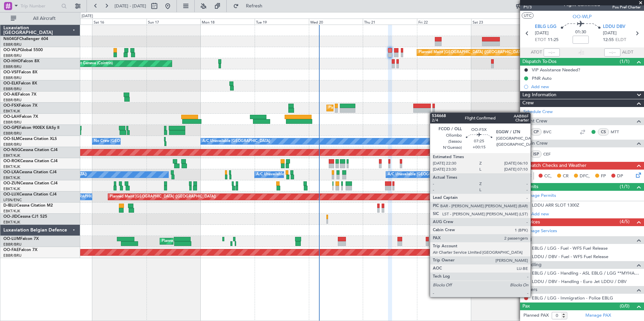 The image size is (644, 321). Describe the element at coordinates (535, 315) in the screenshot. I see `label: Planned PAX` at that location.